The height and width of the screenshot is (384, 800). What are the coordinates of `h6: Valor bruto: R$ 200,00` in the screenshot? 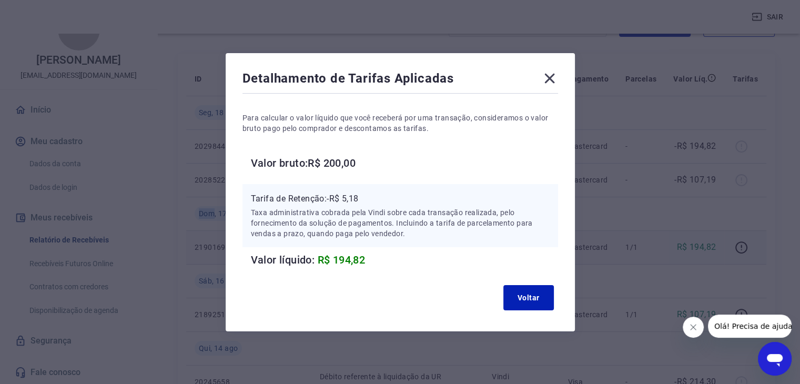 It's located at (405, 163).